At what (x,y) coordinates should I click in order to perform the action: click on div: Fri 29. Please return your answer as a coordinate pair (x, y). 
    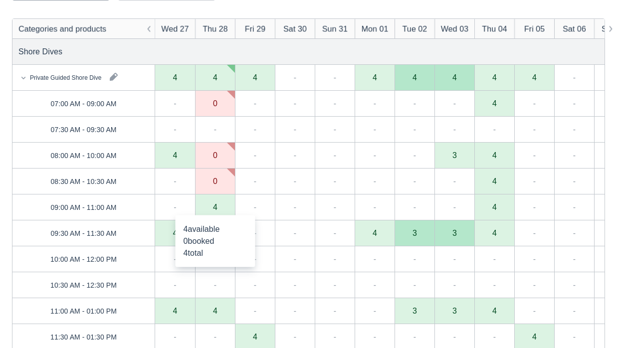
    Looking at the image, I should click on (255, 28).